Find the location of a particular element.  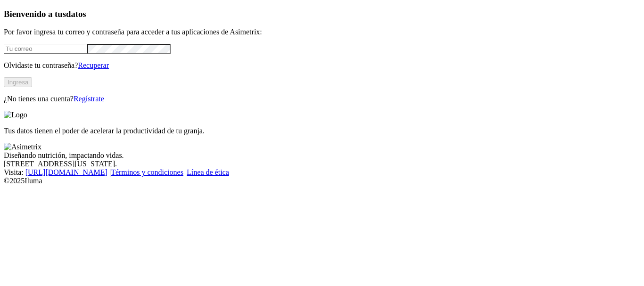

a: Regístrate is located at coordinates (88, 98).